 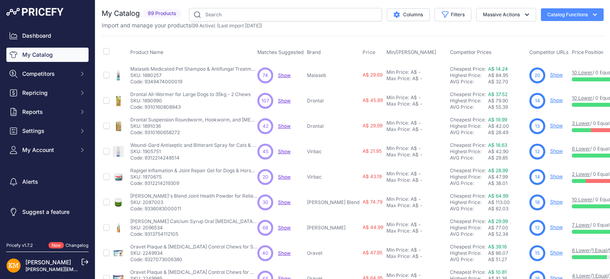 I want to click on span: 68, so click(x=265, y=228).